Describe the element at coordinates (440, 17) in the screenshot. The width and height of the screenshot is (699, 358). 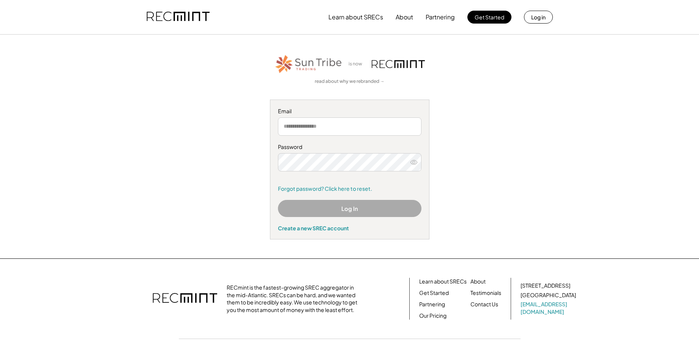
I see `button: Partnering` at that location.